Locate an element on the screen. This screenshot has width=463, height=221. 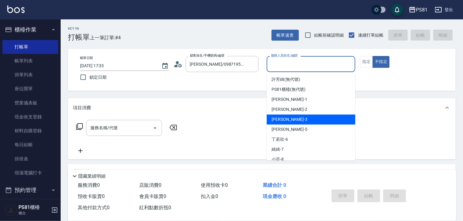
label: 服務人員姓名/編號 is located at coordinates (284, 56).